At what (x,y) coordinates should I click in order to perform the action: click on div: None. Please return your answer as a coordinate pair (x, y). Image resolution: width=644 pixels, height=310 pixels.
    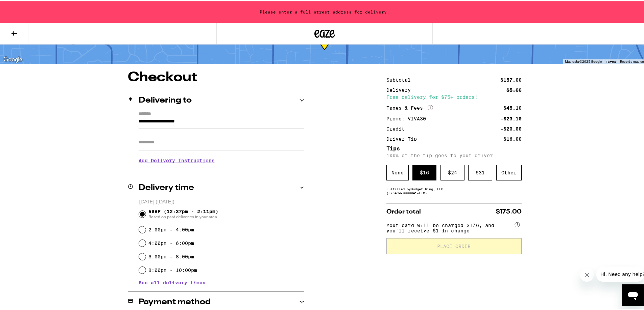
    Looking at the image, I should click on (397, 171).